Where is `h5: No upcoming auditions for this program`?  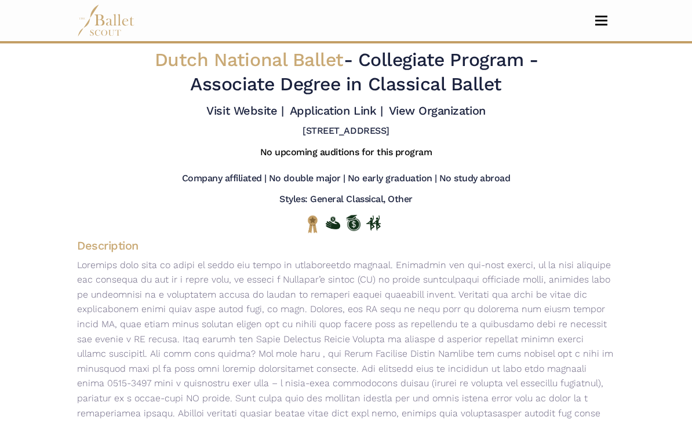
h5: No upcoming auditions for this program is located at coordinates (346, 152).